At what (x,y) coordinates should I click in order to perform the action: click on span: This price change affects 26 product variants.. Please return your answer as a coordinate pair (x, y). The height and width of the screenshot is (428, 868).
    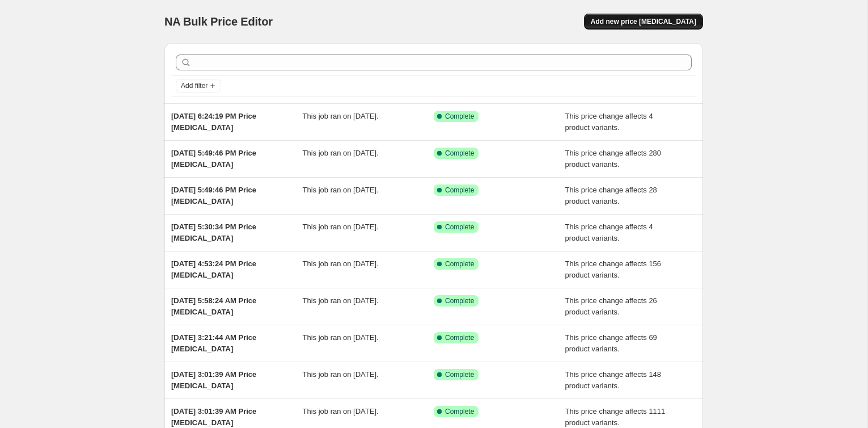
    Looking at the image, I should click on (611, 306).